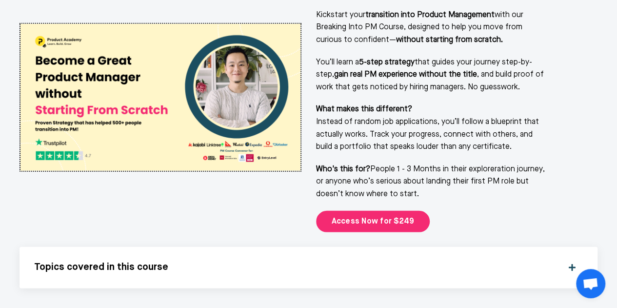 The width and height of the screenshot is (617, 308). What do you see at coordinates (590, 283) in the screenshot?
I see `div: Open chat` at bounding box center [590, 283].